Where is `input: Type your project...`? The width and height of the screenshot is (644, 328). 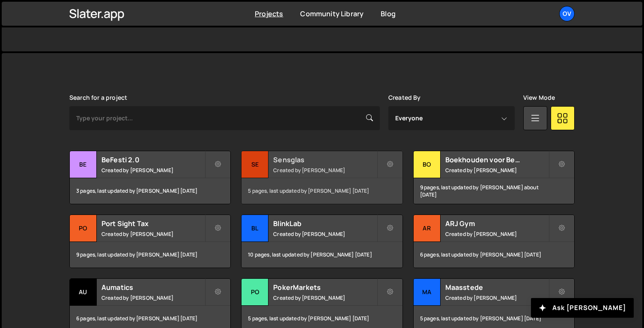
input: Type your project... is located at coordinates (224, 119).